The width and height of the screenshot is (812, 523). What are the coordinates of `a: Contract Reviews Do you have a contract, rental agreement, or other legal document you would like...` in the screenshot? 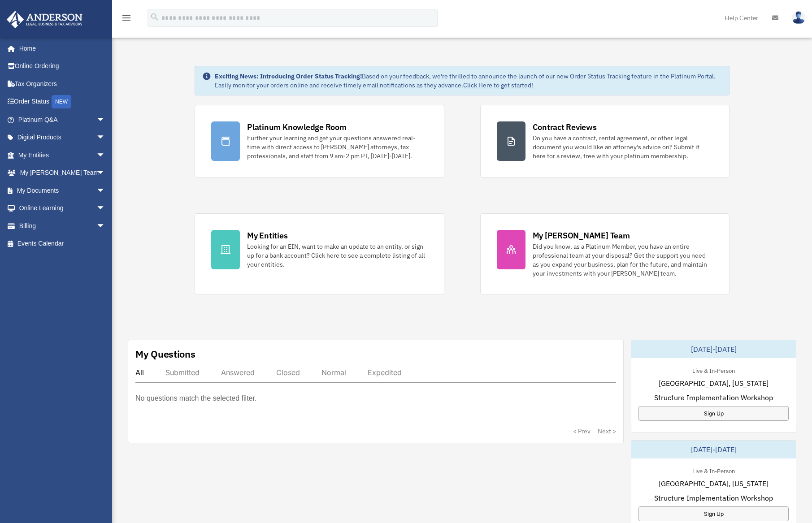 It's located at (605, 141).